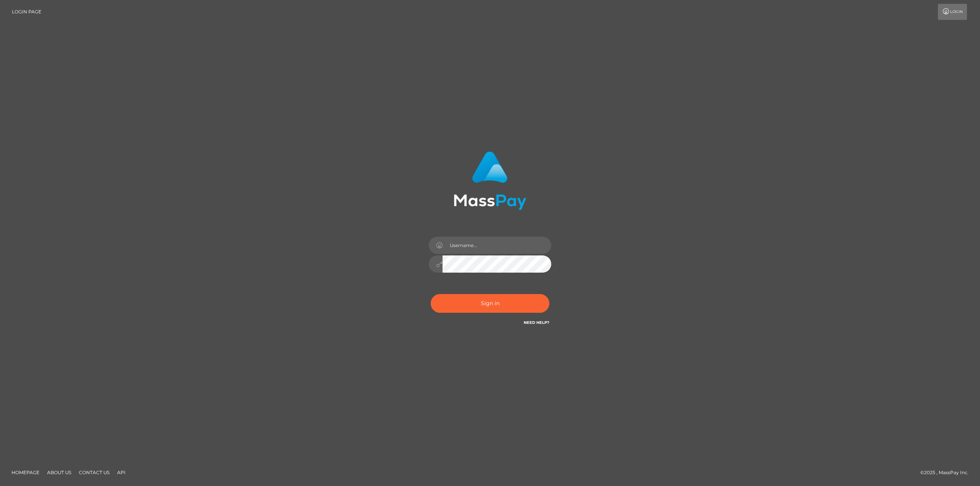  I want to click on a: Login, so click(952, 12).